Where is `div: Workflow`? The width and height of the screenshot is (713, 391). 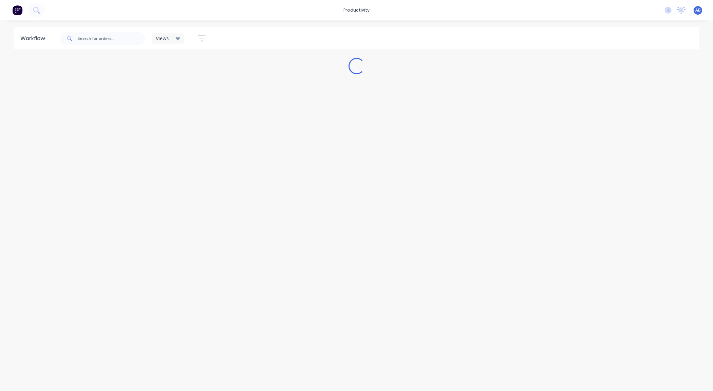 div: Workflow is located at coordinates (34, 38).